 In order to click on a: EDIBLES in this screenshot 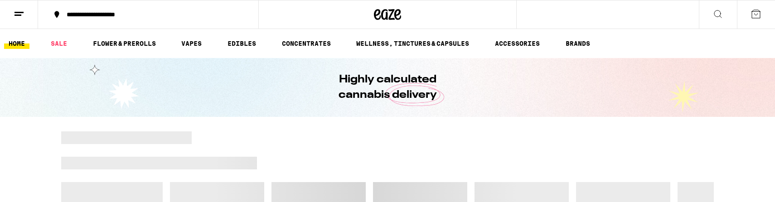, I will do `click(242, 44)`.